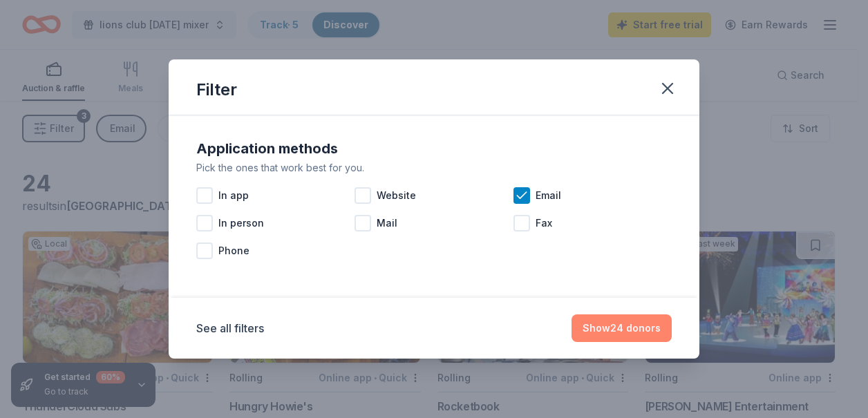 Image resolution: width=868 pixels, height=418 pixels. I want to click on button: See all filters, so click(230, 328).